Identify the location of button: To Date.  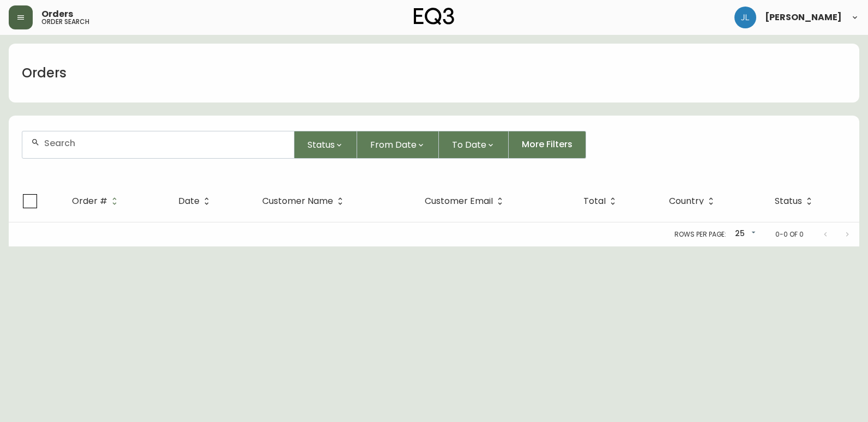
(474, 144).